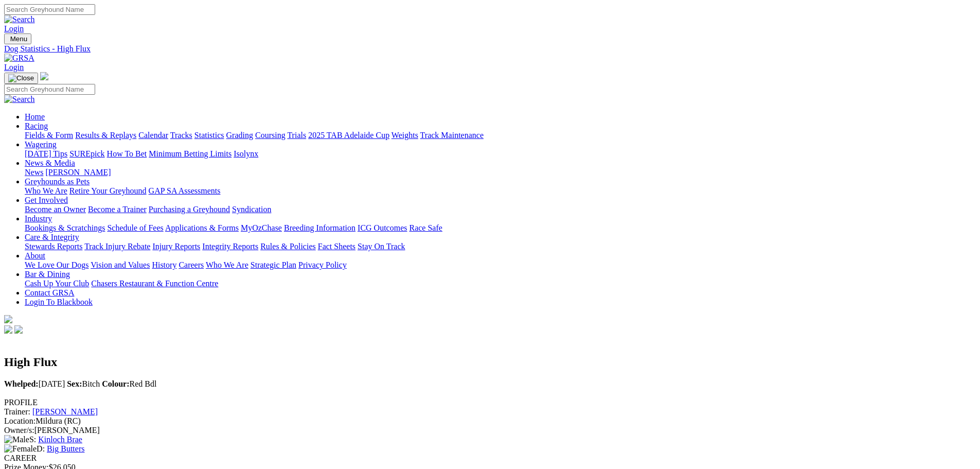 The width and height of the screenshot is (980, 469). What do you see at coordinates (202, 228) in the screenshot?
I see `a: Applications & Forms` at bounding box center [202, 228].